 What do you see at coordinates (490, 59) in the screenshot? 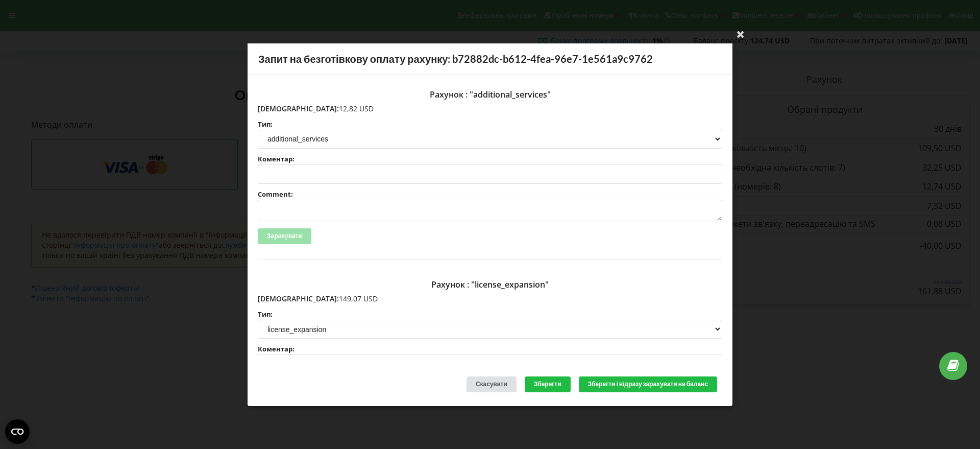
I see `div: Запит на безготівкову оплату рахунку: b72882dc-b612-4fea-96e7-1e561a9c9762` at bounding box center [490, 59].